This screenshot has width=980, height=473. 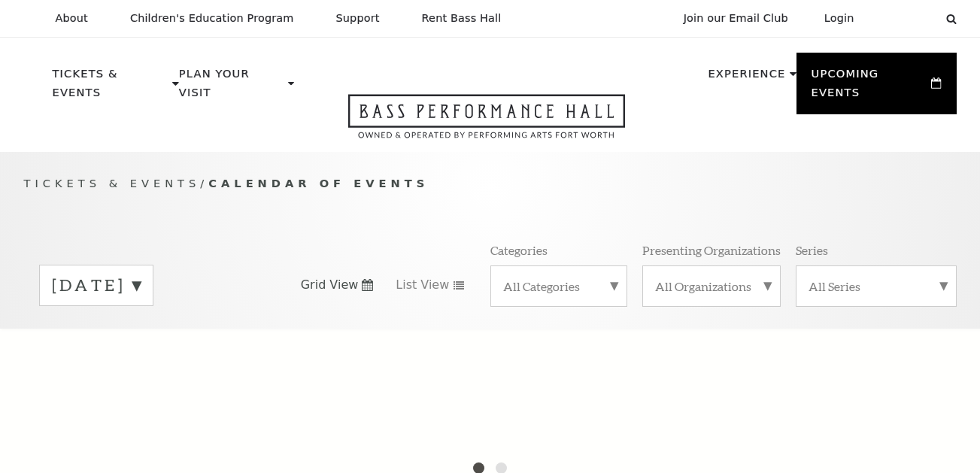 What do you see at coordinates (559, 285) in the screenshot?
I see `label: All Categories` at bounding box center [559, 285].